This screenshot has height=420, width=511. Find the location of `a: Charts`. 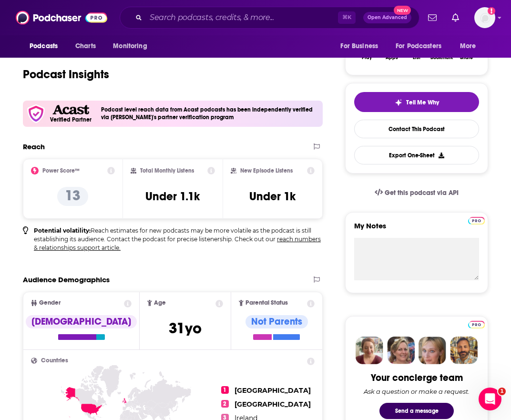

a: Charts is located at coordinates (85, 46).